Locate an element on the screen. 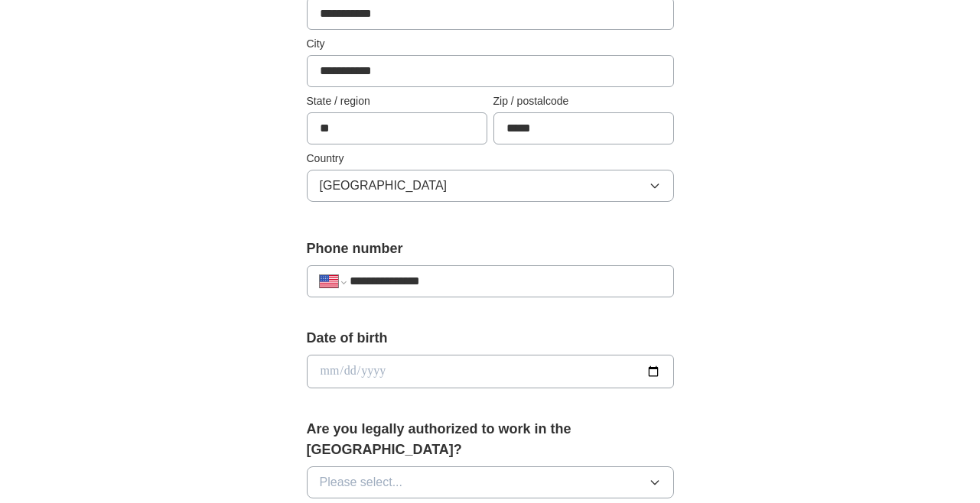 This screenshot has height=503, width=980. label: Phone number is located at coordinates (490, 248).